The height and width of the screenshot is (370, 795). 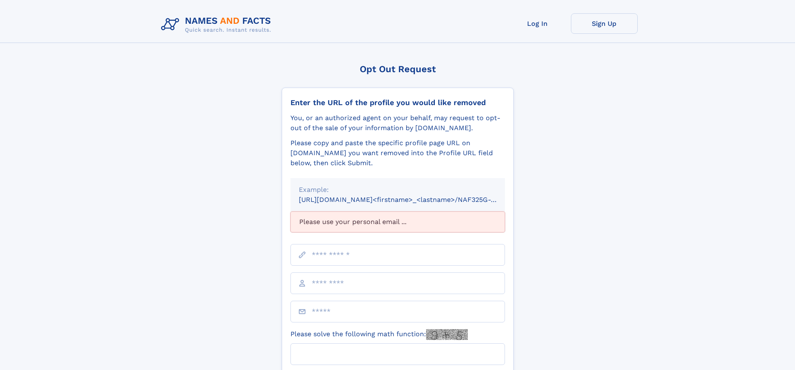 What do you see at coordinates (604, 23) in the screenshot?
I see `a: Sign Up` at bounding box center [604, 23].